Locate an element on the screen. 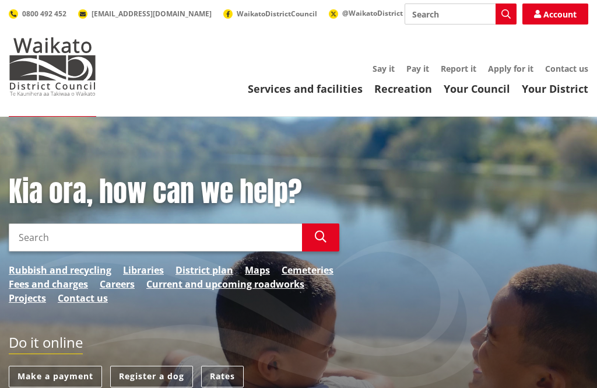 The width and height of the screenshot is (597, 388). a: Careers is located at coordinates (117, 284).